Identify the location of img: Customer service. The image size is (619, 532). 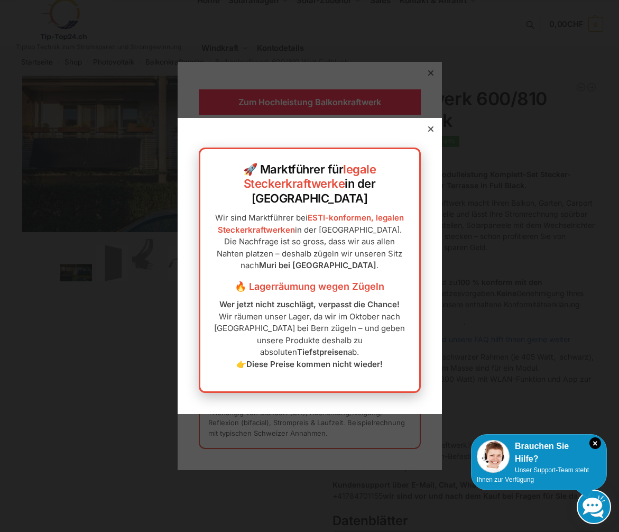
(493, 456).